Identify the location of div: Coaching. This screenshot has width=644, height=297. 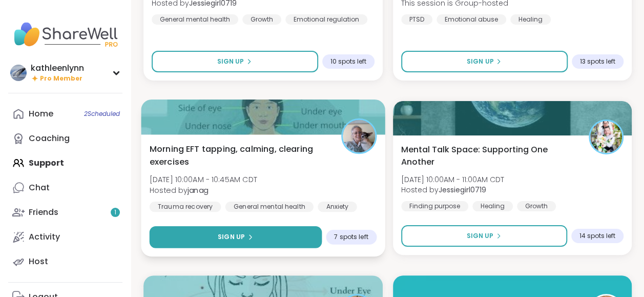
(49, 138).